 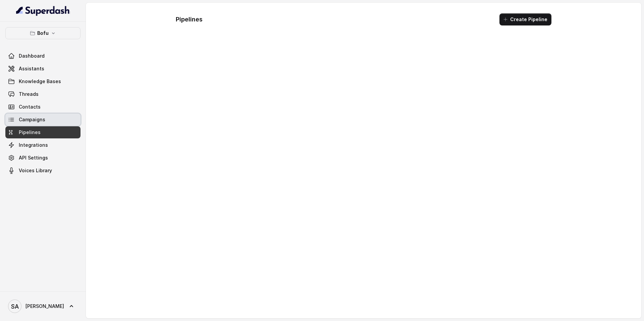 What do you see at coordinates (43, 132) in the screenshot?
I see `a: Pipelines` at bounding box center [43, 132].